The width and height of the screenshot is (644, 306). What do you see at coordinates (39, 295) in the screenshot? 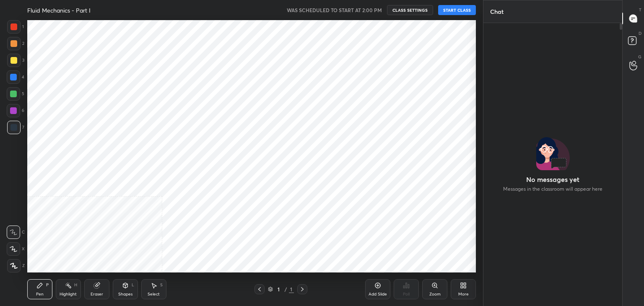
I see `div: Pen` at bounding box center [39, 295].